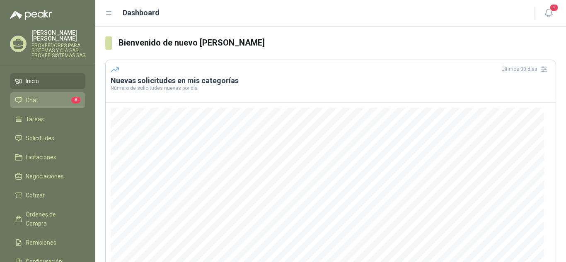 This screenshot has height=262, width=566. I want to click on span: Solicitudes, so click(40, 138).